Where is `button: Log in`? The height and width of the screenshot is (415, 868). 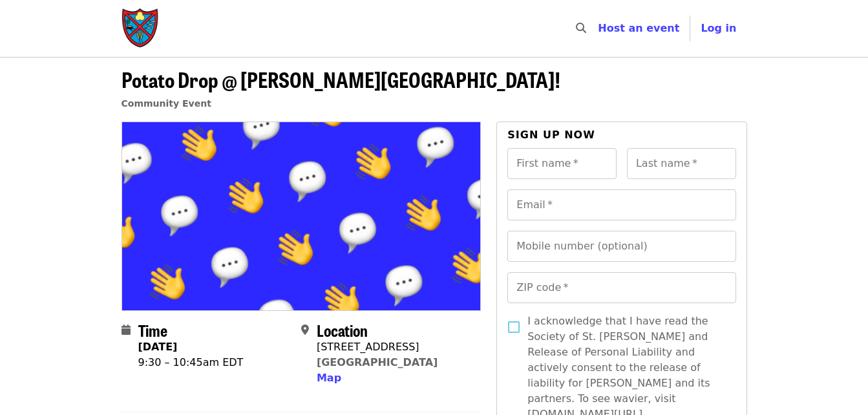 button: Log in is located at coordinates (718, 29).